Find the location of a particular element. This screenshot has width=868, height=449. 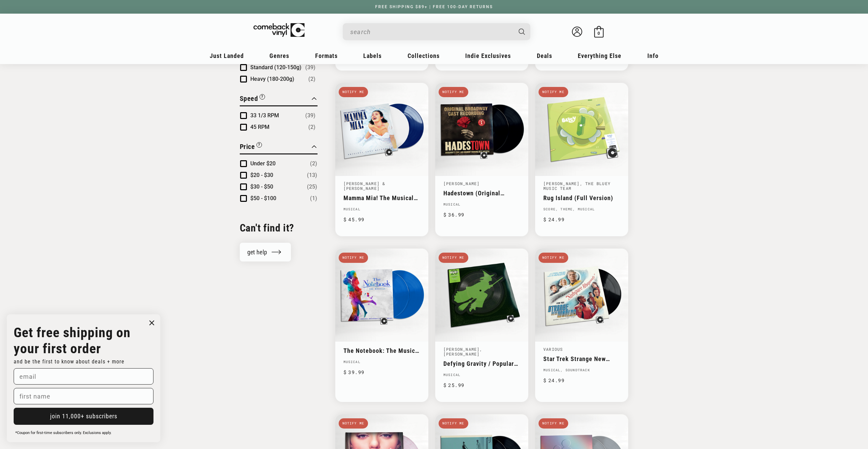

span: Just Landed is located at coordinates (227, 56).